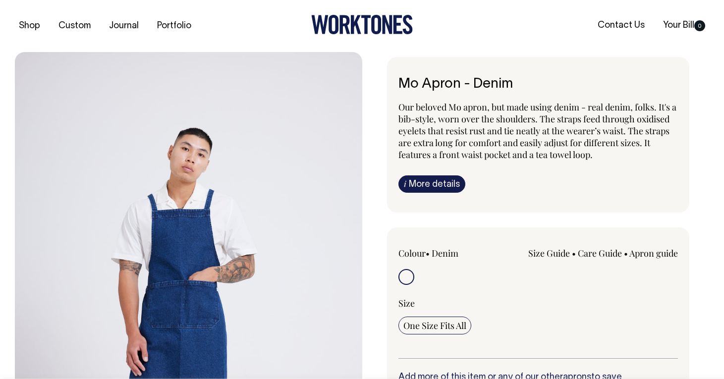  I want to click on div: Size, so click(538, 303).